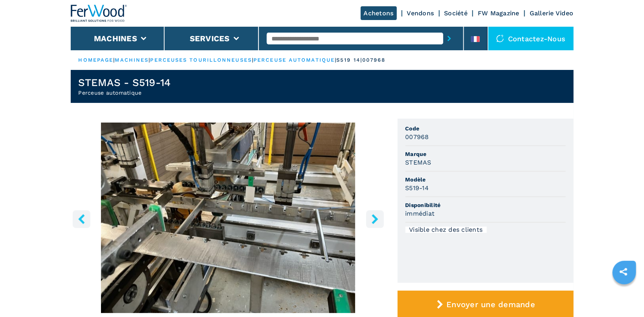 The width and height of the screenshot is (644, 317). What do you see at coordinates (446, 230) in the screenshot?
I see `div: Visible chez des clients` at bounding box center [446, 230].